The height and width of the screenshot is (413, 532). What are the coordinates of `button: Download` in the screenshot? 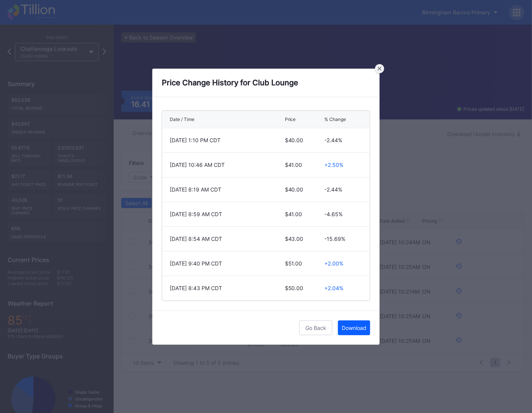 It's located at (354, 328).